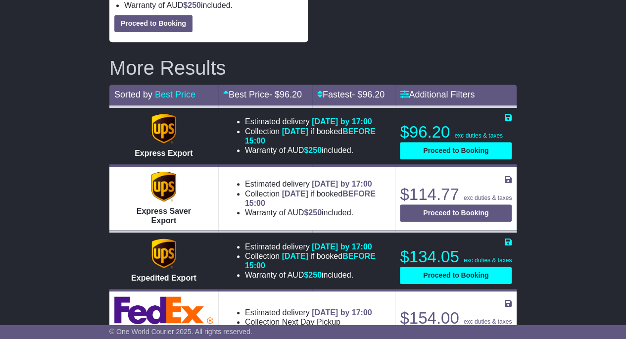 The image size is (626, 339). I want to click on img: FedEx Express: International Economy Export, so click(164, 310).